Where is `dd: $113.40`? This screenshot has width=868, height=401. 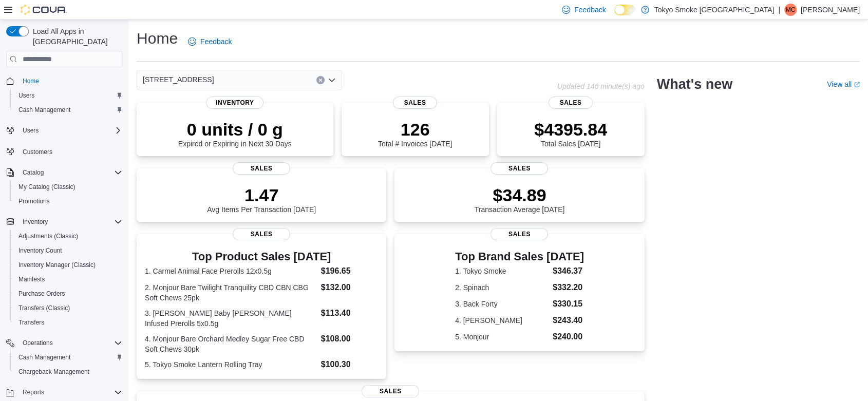
dd: $113.40 is located at coordinates (350, 313).